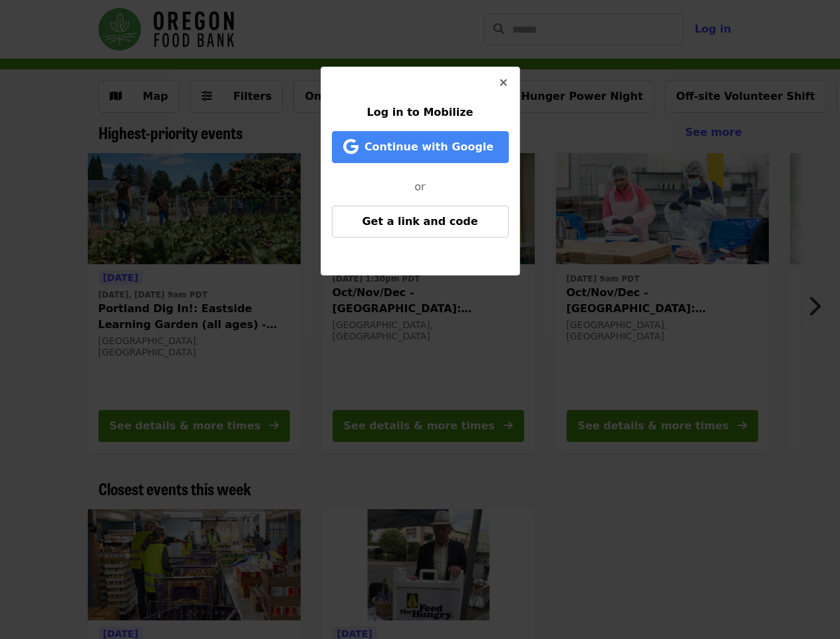  What do you see at coordinates (429, 147) in the screenshot?
I see `span: Continue with Google` at bounding box center [429, 147].